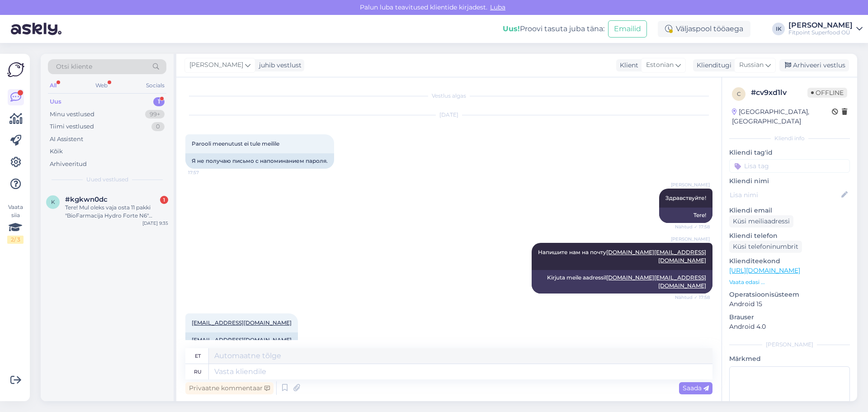  Describe the element at coordinates (766, 246) in the screenshot. I see `div: Küsi telefoninumbrit` at that location.